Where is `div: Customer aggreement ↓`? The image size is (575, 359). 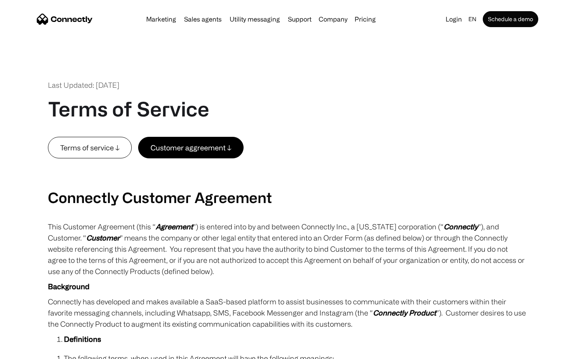
div: Customer aggreement ↓ is located at coordinates (191, 148).